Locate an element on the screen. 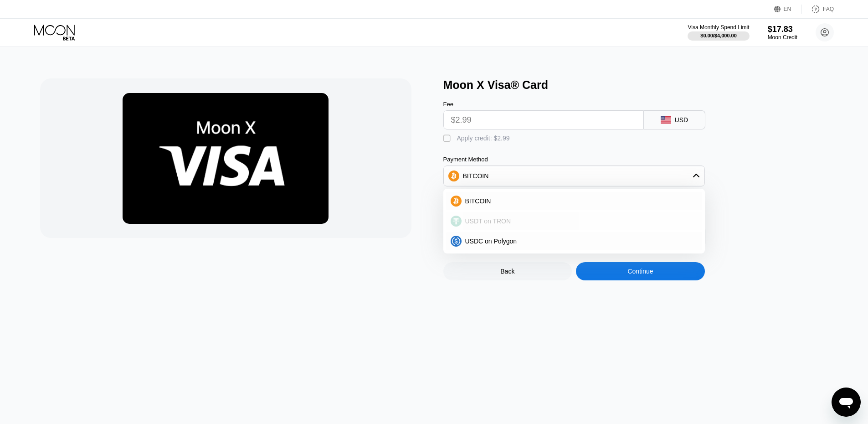 The width and height of the screenshot is (868, 424). div: Continue is located at coordinates (640, 272).